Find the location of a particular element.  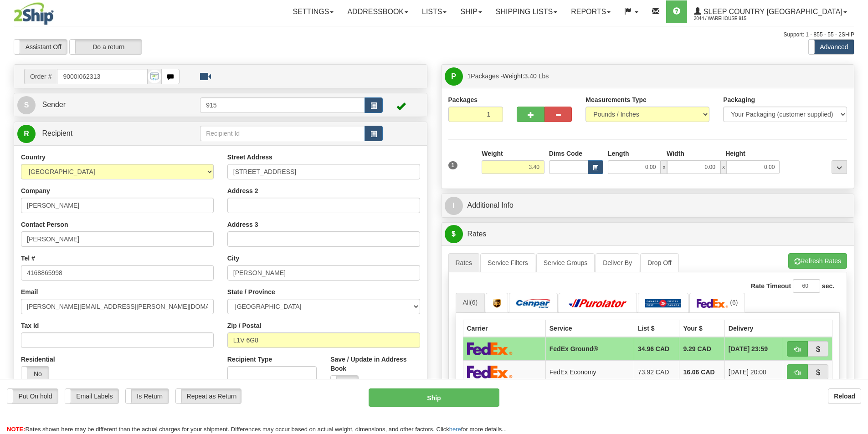

span: 3.40 is located at coordinates (531, 76).